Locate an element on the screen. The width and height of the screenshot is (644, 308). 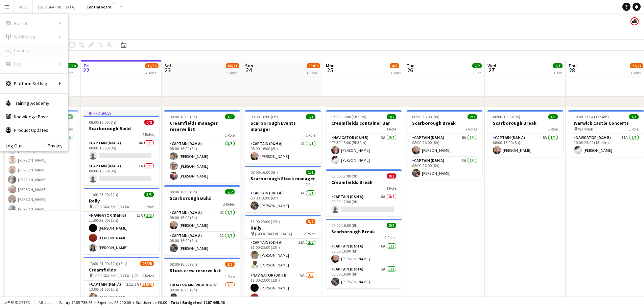
span: Tue is located at coordinates (410, 66).